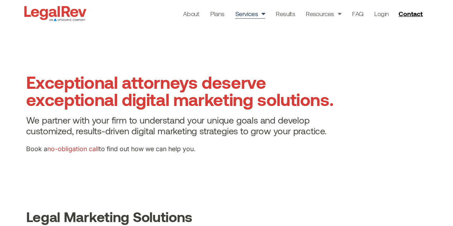 This screenshot has width=453, height=226. What do you see at coordinates (410, 14) in the screenshot?
I see `span: Contact` at bounding box center [410, 14].